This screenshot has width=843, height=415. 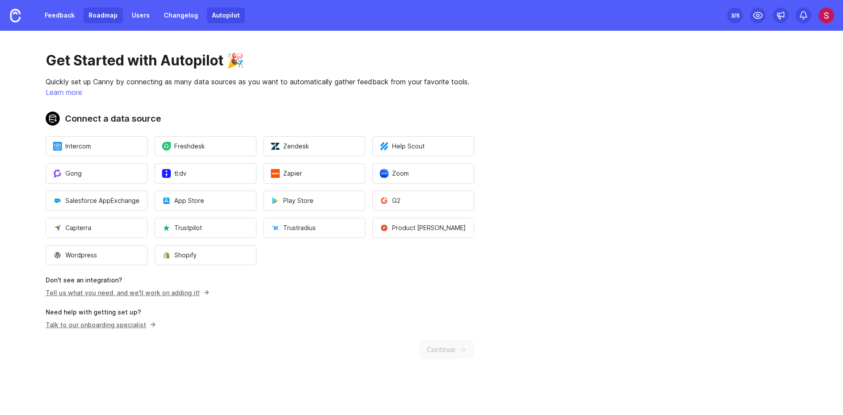 What do you see at coordinates (101, 324) in the screenshot?
I see `button: Talk to our onboarding specialist` at bounding box center [101, 324].